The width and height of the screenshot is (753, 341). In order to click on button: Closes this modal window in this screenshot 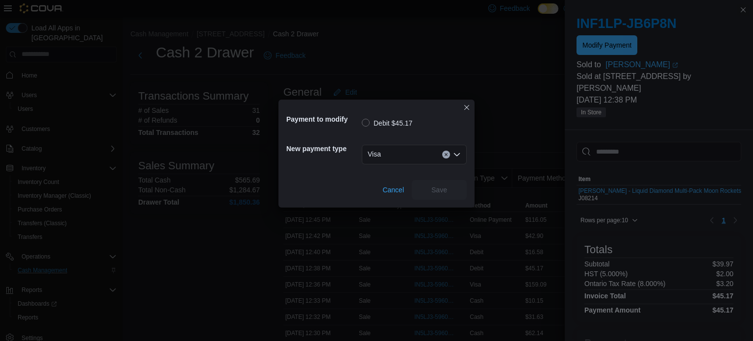, I will do `click(467, 107)`.